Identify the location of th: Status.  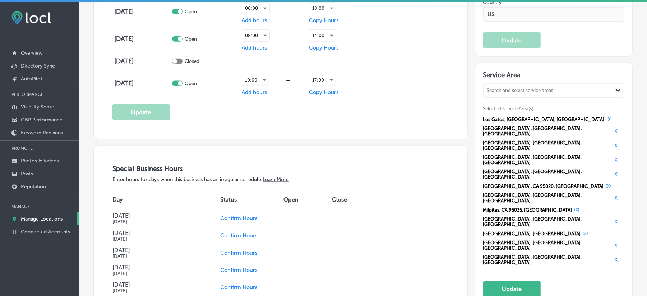
(252, 200).